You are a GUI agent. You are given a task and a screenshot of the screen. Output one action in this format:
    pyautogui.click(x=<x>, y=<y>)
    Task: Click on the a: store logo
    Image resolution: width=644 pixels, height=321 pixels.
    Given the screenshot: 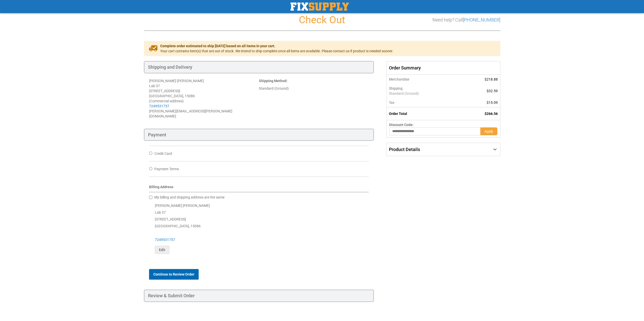 What is the action you would take?
    pyautogui.click(x=320, y=7)
    